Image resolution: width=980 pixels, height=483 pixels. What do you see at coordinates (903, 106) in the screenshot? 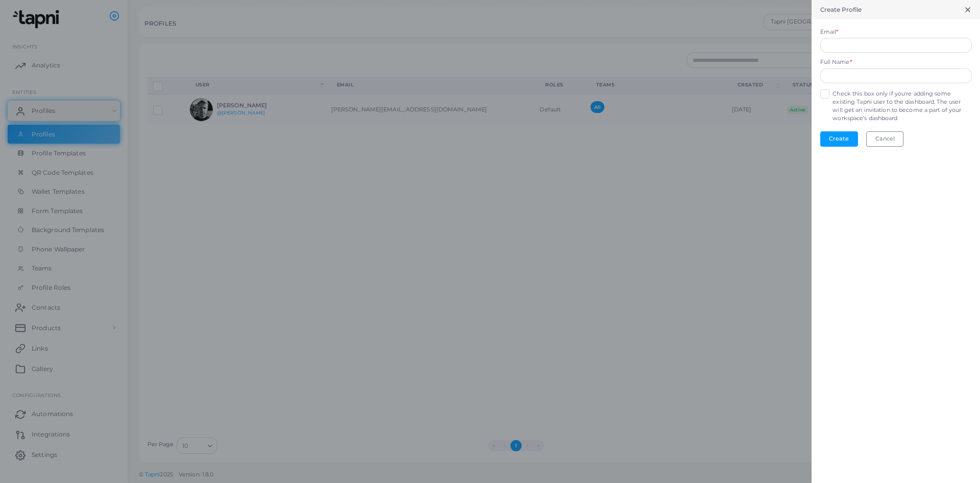
I see `label: Check this box only if you're adding some existing Tapni user to the dashboard. The user will get...` at bounding box center [903, 106].